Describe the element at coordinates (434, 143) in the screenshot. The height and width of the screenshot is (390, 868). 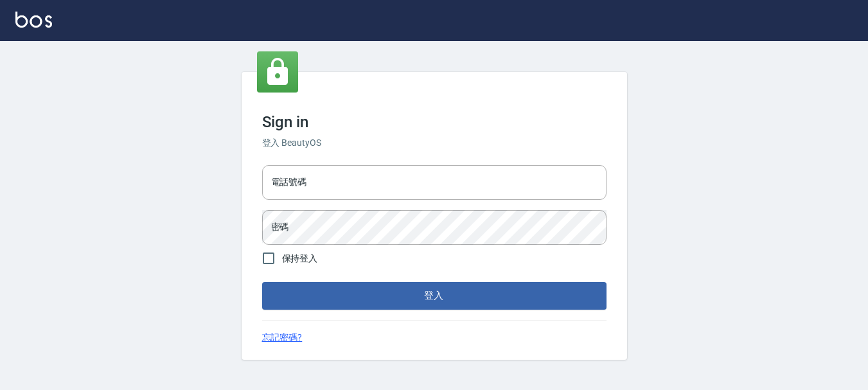
I see `h6: 登入 BeautyOS` at that location.